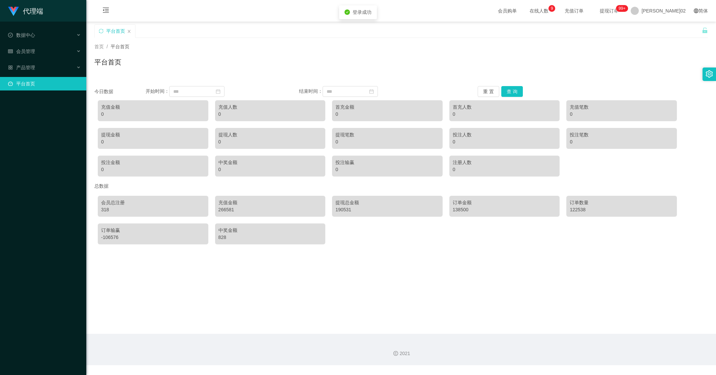 This screenshot has width=716, height=375. I want to click on font: 会员管理, so click(26, 51).